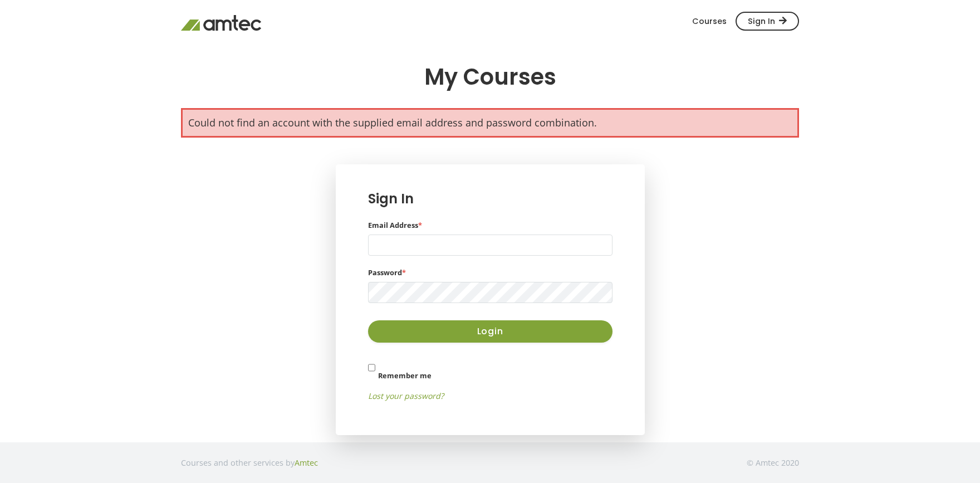  Describe the element at coordinates (768, 21) in the screenshot. I see `a: Sign In` at that location.